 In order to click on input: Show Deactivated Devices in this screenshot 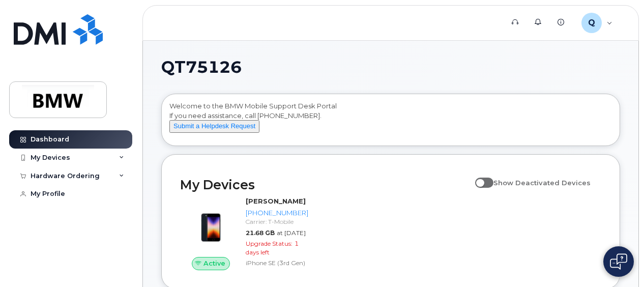, I will do `click(479, 177)`.